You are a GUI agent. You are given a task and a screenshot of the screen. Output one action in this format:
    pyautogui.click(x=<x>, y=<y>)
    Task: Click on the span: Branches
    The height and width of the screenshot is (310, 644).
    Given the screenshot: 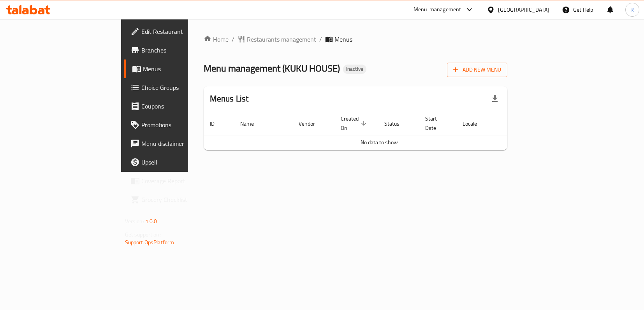 What is the action you would take?
    pyautogui.click(x=182, y=50)
    